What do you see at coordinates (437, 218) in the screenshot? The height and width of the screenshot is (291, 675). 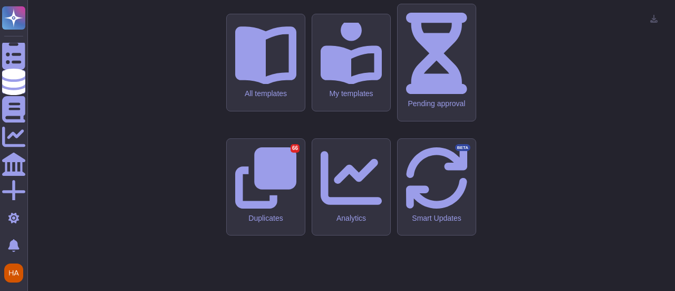 I see `div: Smart Updates` at bounding box center [437, 218].